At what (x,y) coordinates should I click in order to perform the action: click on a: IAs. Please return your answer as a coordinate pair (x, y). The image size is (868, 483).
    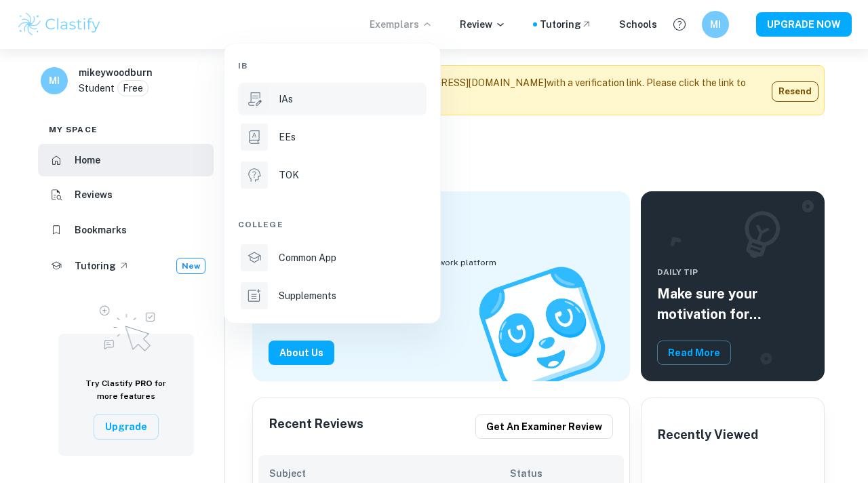
    Looking at the image, I should click on (332, 99).